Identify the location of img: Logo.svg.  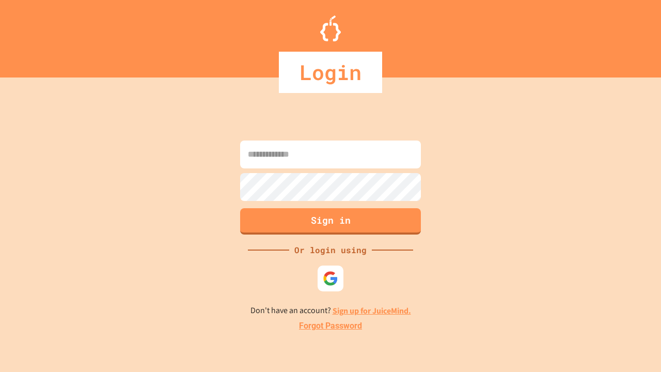
(330, 28).